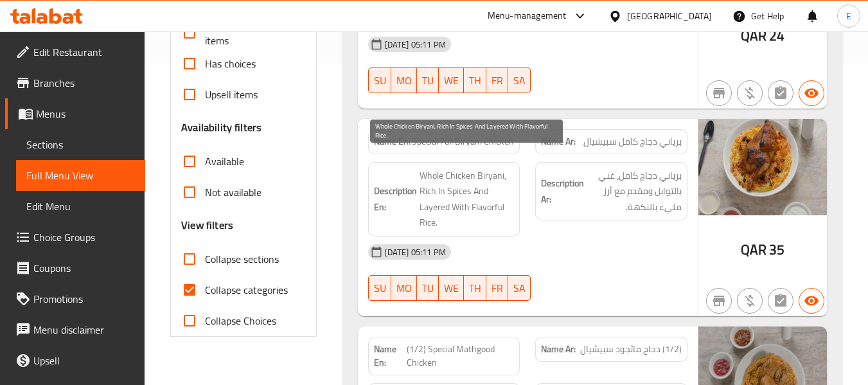  What do you see at coordinates (80, 145) in the screenshot?
I see `span: Sections` at bounding box center [80, 145].